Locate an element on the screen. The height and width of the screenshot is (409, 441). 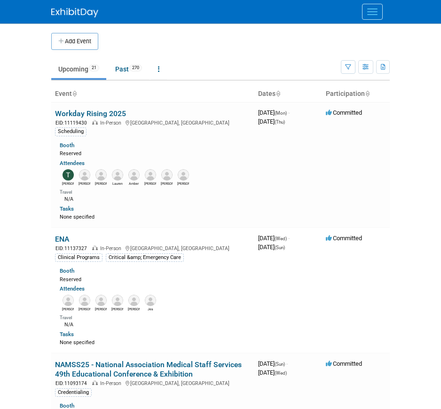
div: Kimberly Pantoja is located at coordinates (117, 309).